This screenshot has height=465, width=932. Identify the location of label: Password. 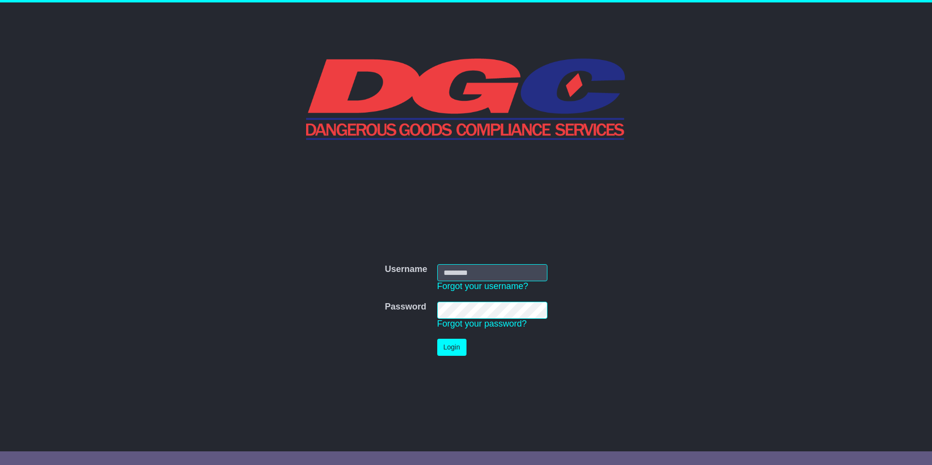
(405, 307).